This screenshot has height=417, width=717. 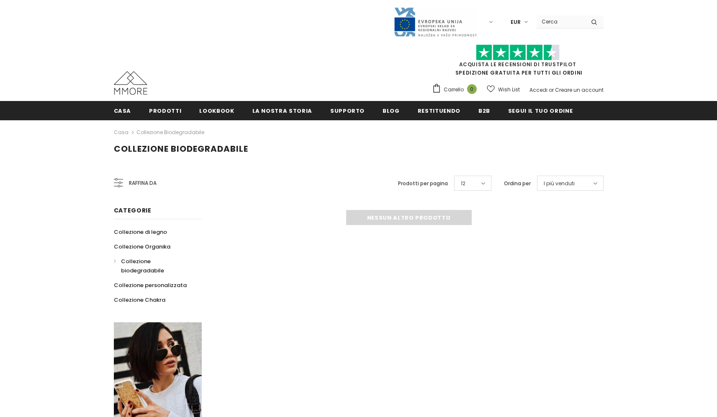 What do you see at coordinates (131, 83) in the screenshot?
I see `img: Casi MMORE` at bounding box center [131, 83].